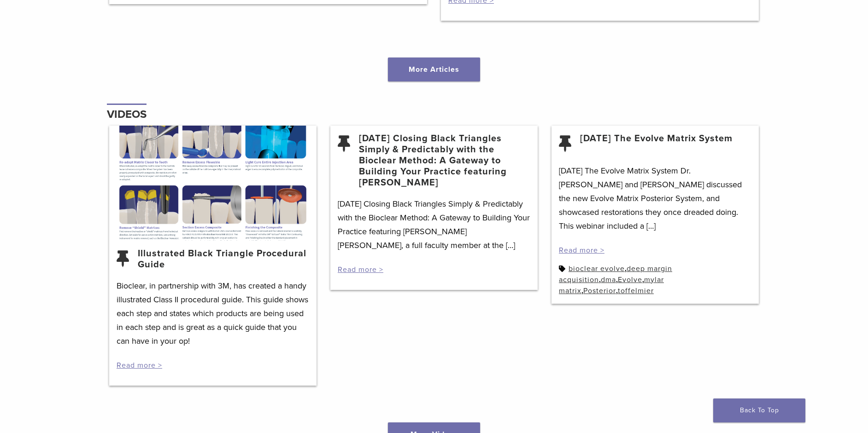 Image resolution: width=868 pixels, height=433 pixels. I want to click on p: Bioclear, in partnership with 3M, has created a handy illustrated Class II procedural guide. This..., so click(213, 314).